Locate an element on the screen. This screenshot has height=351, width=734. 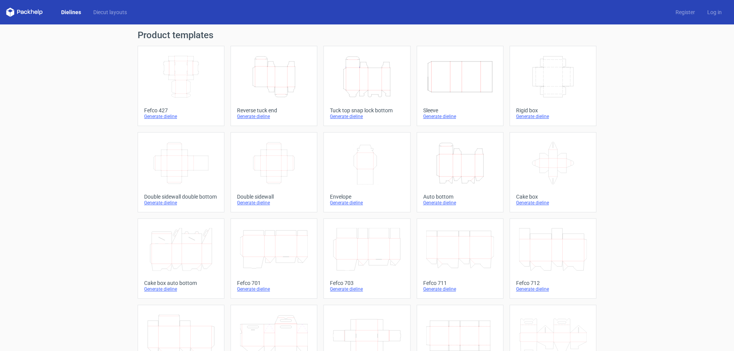
a: Register is located at coordinates (685, 12).